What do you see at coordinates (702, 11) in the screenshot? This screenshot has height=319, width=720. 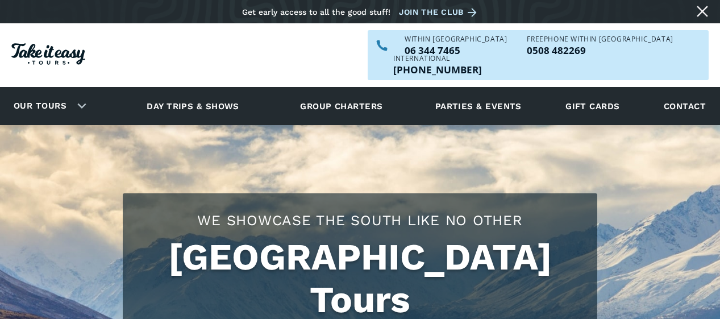 I see `a: Close message` at bounding box center [702, 11].